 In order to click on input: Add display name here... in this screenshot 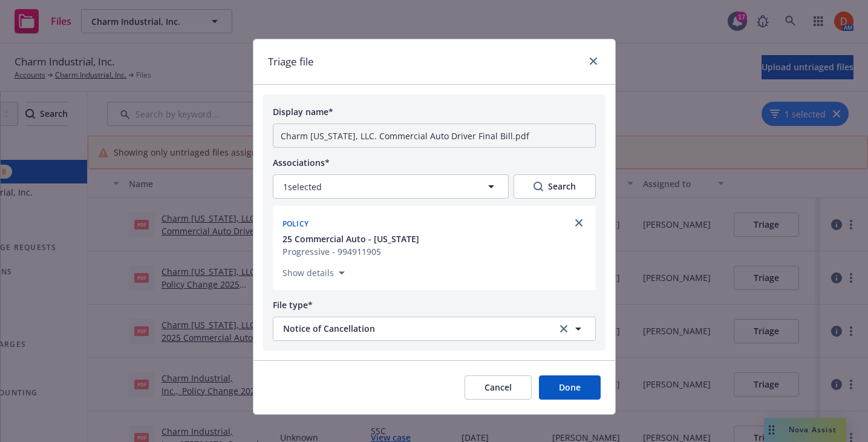, I will do `click(434, 135)`.